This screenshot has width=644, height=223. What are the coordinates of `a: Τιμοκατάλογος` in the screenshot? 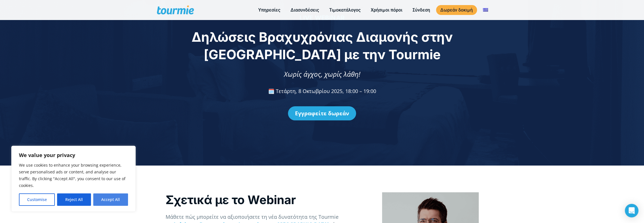 It's located at (345, 10).